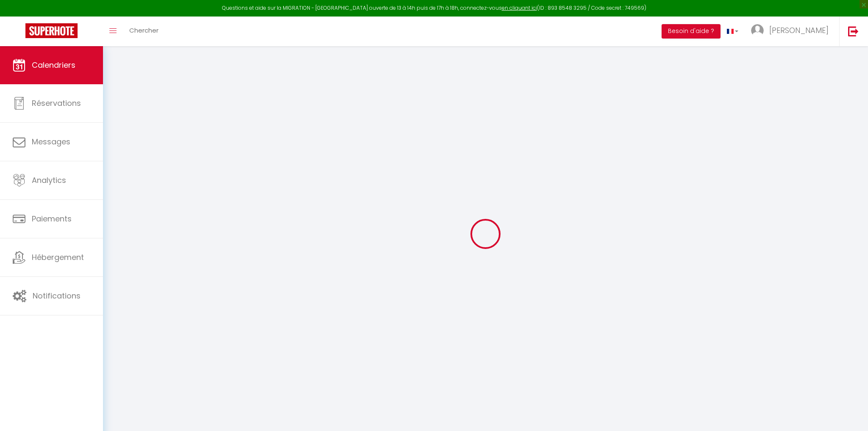  I want to click on span: Réservations, so click(56, 103).